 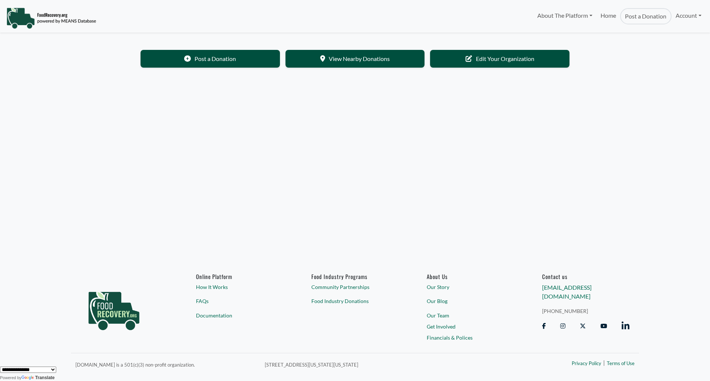 I want to click on a: How It Works, so click(x=240, y=287).